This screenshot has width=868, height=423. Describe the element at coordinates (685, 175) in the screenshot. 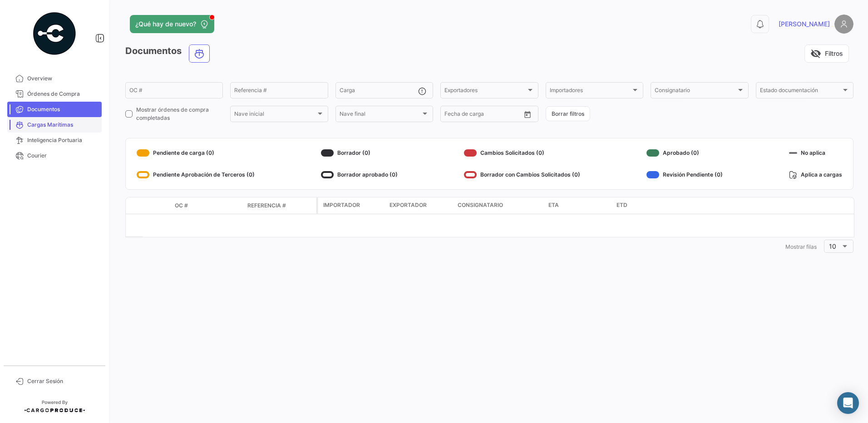

I see `div: Revisión Pendiente (0)` at that location.